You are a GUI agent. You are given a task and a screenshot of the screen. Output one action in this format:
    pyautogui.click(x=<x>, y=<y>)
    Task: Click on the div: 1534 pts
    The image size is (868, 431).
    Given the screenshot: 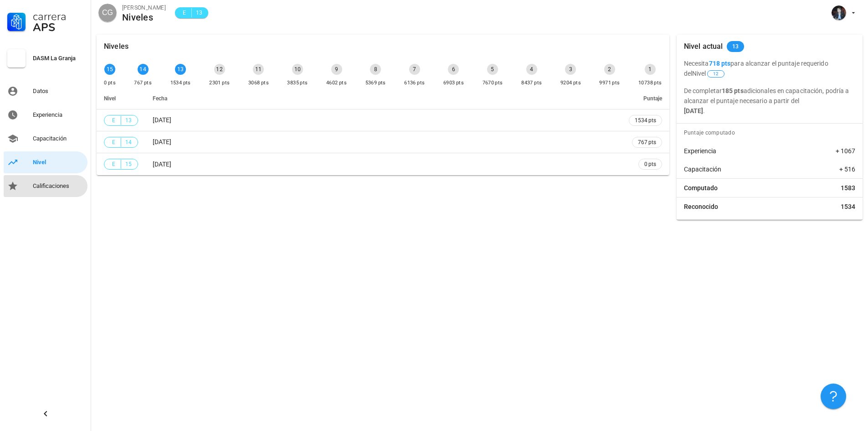 What is the action you would take?
    pyautogui.click(x=181, y=83)
    